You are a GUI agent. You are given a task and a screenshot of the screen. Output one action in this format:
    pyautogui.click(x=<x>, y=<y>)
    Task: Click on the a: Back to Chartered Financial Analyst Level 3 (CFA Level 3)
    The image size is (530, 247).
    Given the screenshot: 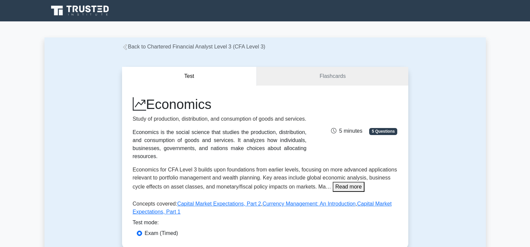 What is the action you would take?
    pyautogui.click(x=194, y=47)
    